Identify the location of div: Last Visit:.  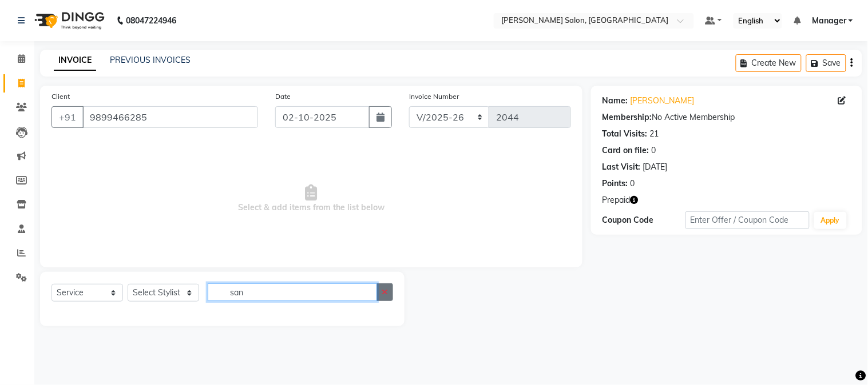
(621, 167).